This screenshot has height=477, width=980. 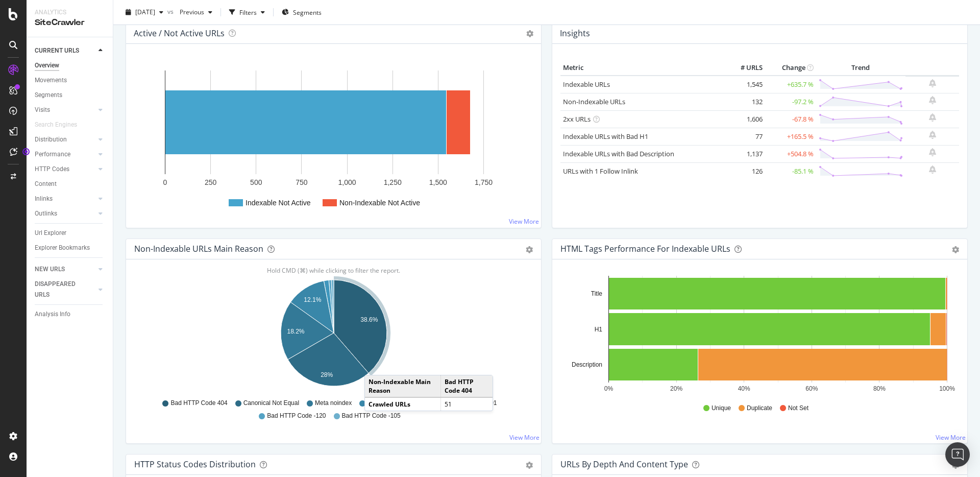 I want to click on a: Non-Indexable URLs, so click(x=594, y=101).